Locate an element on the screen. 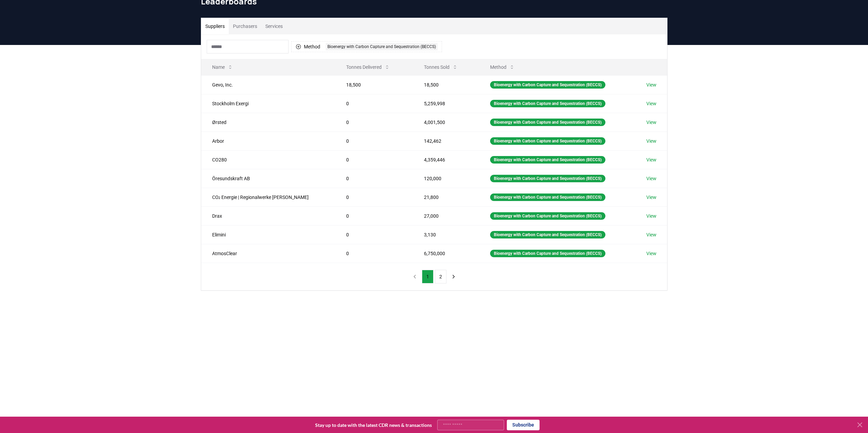 This screenshot has height=433, width=868. td: 6,750,000 is located at coordinates (446, 253).